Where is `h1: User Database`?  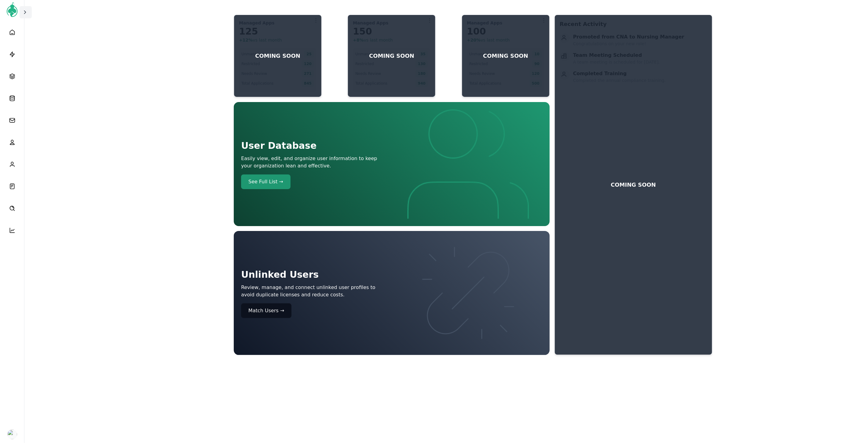 h1: User Database is located at coordinates (315, 146).